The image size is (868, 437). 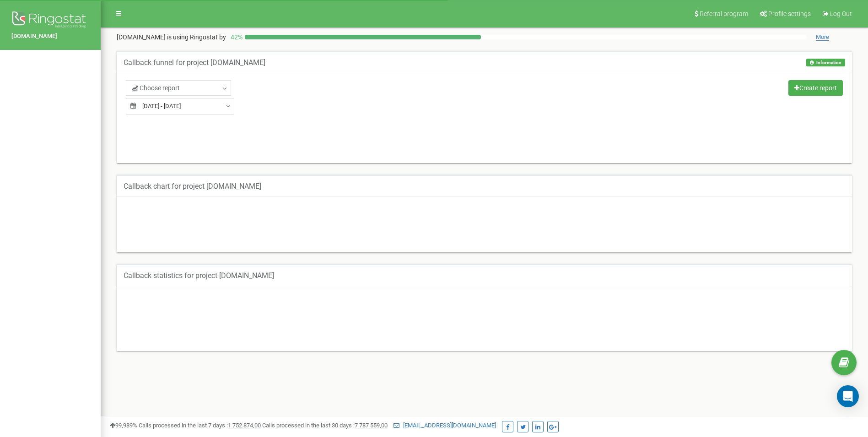 I want to click on span: Log Out, so click(x=841, y=14).